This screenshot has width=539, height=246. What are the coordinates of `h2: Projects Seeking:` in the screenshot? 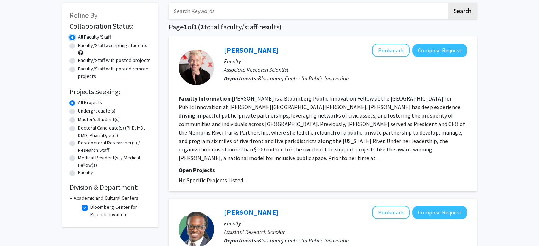 It's located at (110, 92).